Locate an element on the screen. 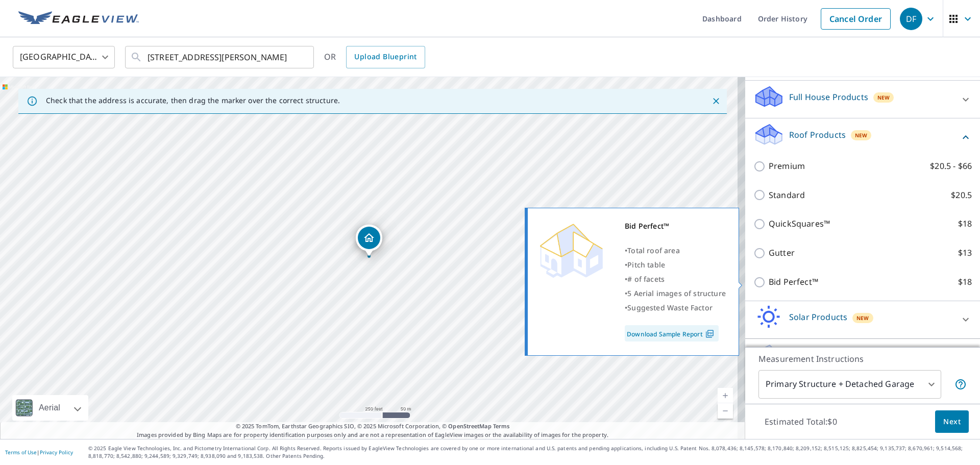 This screenshot has width=980, height=465. div: Bid Perfect™ is located at coordinates (675, 226).